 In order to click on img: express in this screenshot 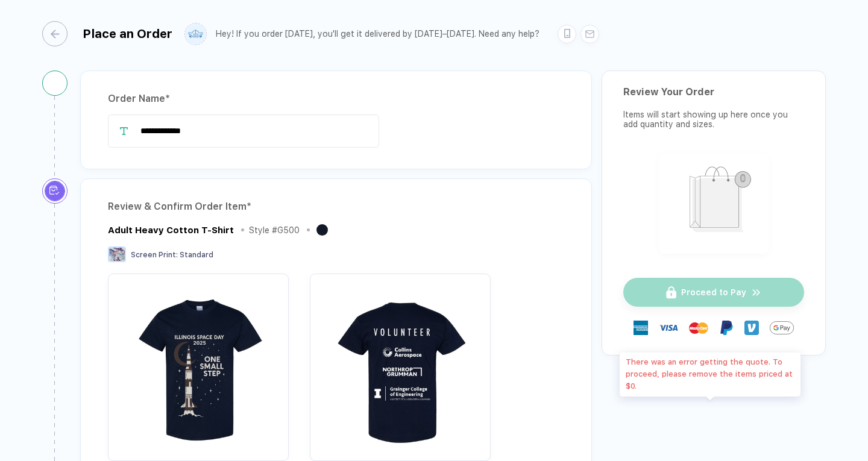, I will do `click(641, 328)`.